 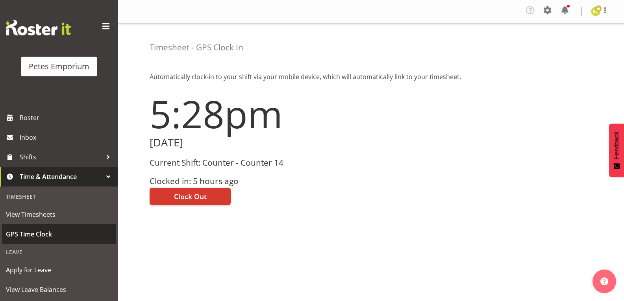 I want to click on p: Automatically clock-in to your shift via your mobile device, which will automatically link to you..., so click(x=371, y=77).